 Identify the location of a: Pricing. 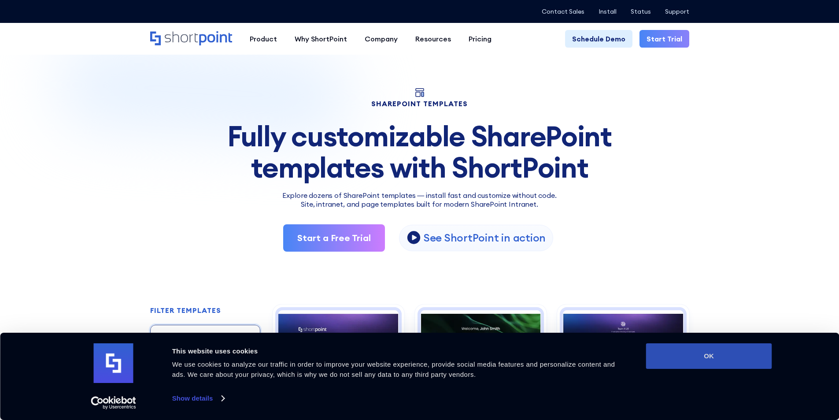
(480, 39).